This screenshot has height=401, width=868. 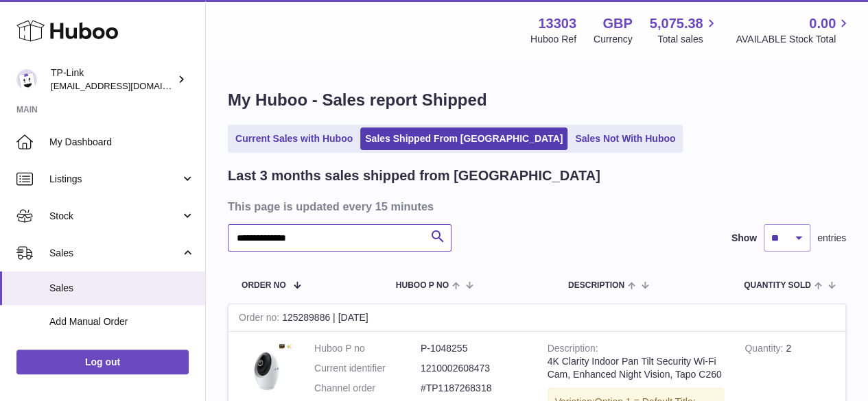 What do you see at coordinates (122, 322) in the screenshot?
I see `span: Add Manual Order` at bounding box center [122, 322].